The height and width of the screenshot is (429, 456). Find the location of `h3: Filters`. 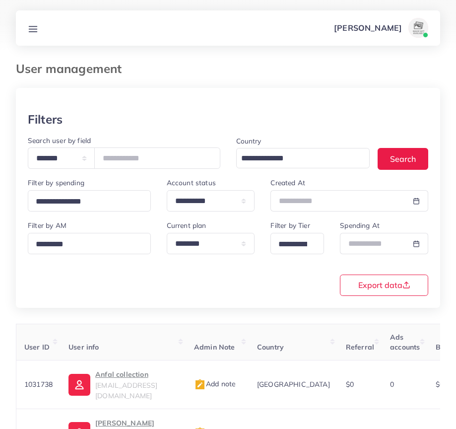

h3: Filters is located at coordinates (45, 119).